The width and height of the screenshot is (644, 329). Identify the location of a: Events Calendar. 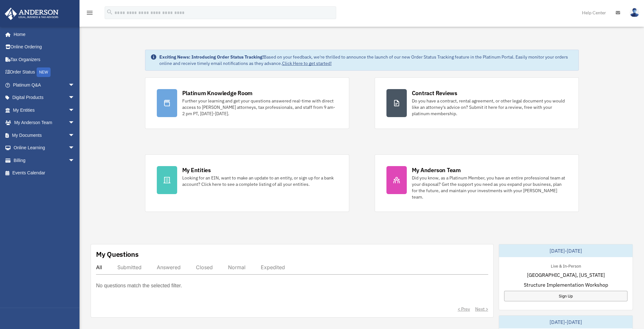
(44, 173).